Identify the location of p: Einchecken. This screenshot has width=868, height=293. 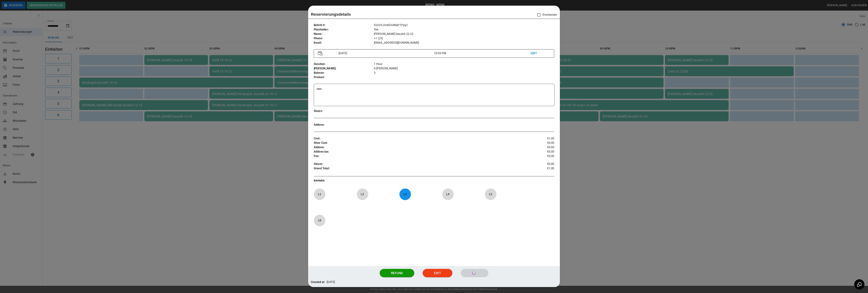
(546, 15).